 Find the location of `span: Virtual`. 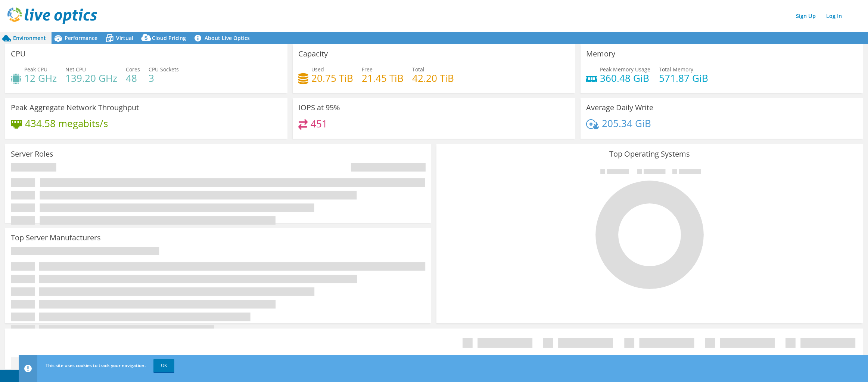

span: Virtual is located at coordinates (125, 38).